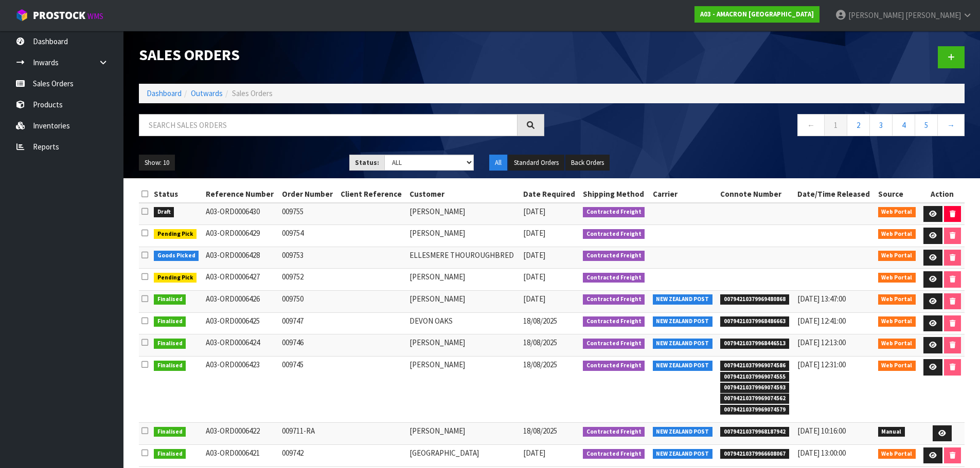  What do you see at coordinates (207, 93) in the screenshot?
I see `a: Outwards` at bounding box center [207, 93].